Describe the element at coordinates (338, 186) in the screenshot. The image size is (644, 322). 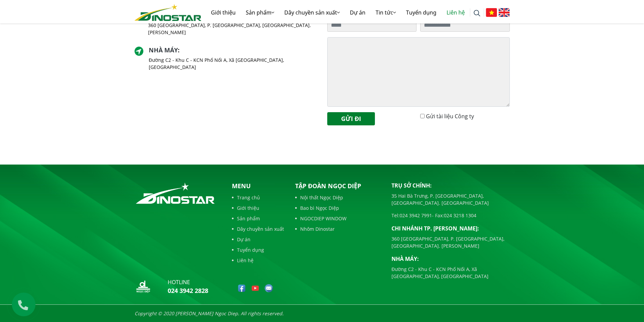
I see `p: Tập đoàn Ngọc Diệp` at that location.